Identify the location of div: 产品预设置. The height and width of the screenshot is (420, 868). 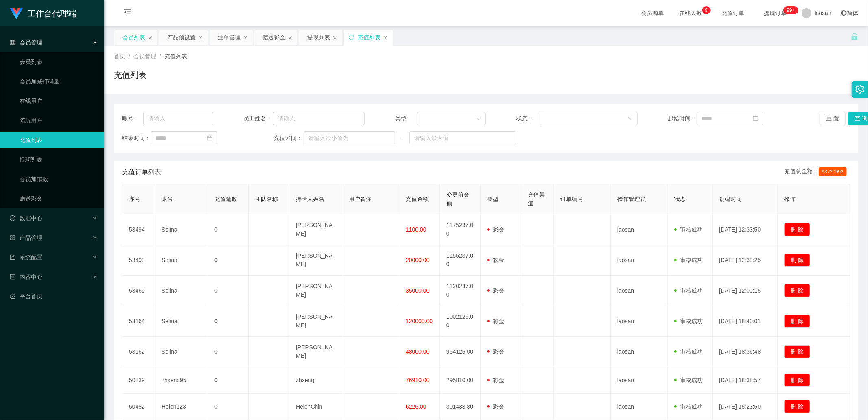
(181, 38).